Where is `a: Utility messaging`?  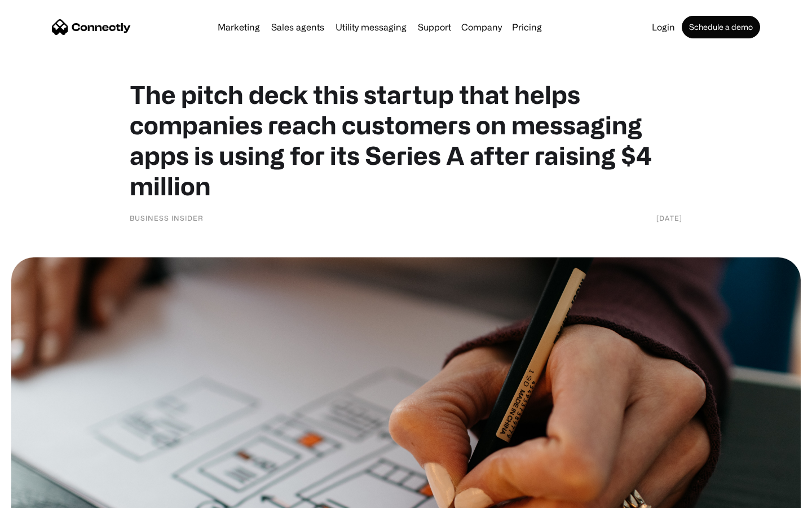
a: Utility messaging is located at coordinates (371, 27).